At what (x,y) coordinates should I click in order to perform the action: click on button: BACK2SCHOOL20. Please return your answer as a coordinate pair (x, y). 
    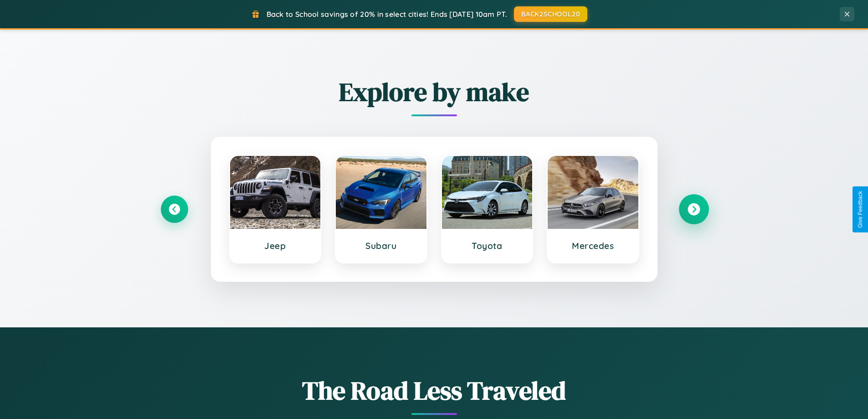
    Looking at the image, I should click on (551, 14).